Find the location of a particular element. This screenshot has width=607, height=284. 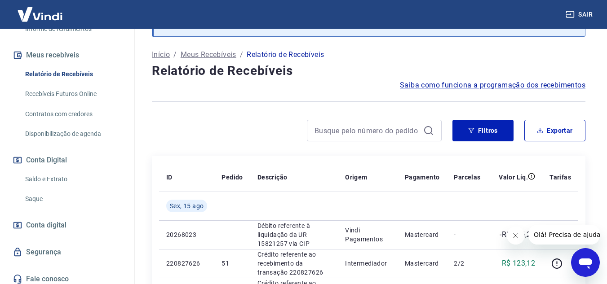

span: Olá! Precisa de ajuda? is located at coordinates (40, 10).